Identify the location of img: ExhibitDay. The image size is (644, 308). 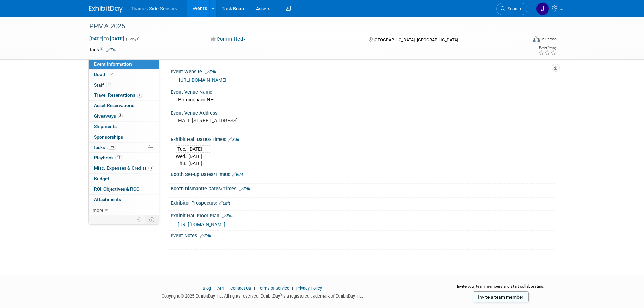
(106, 9).